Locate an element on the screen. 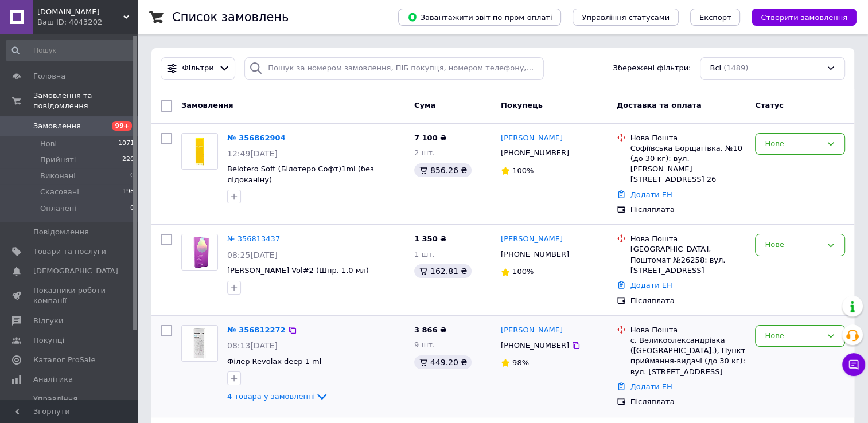 This screenshot has width=868, height=423. span: Головна is located at coordinates (49, 76).